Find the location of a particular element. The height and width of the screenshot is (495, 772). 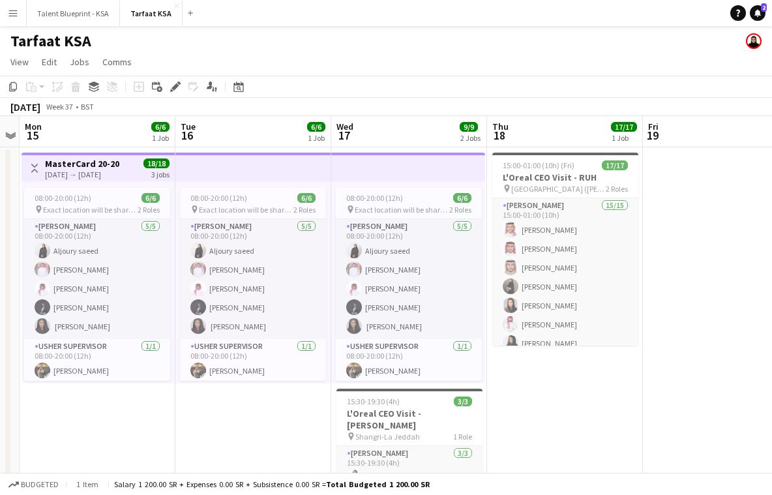

span: Wed is located at coordinates (345, 127).